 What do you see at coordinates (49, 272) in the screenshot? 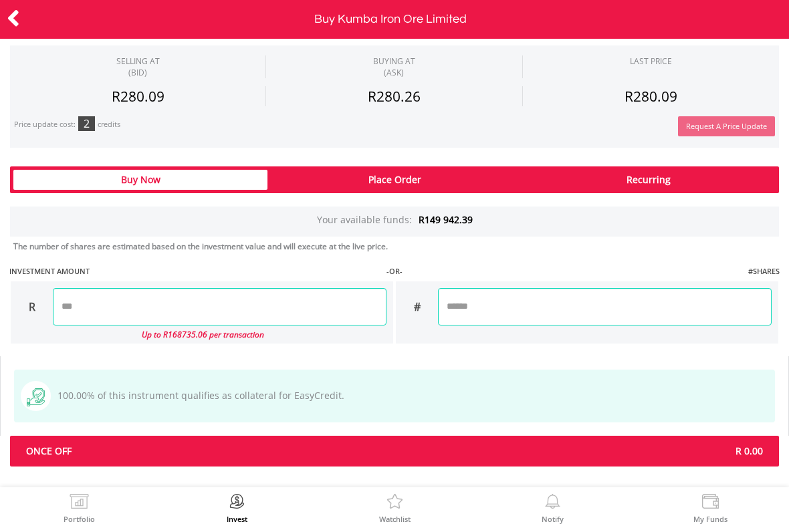
I see `label: INVESTMENT AMOUNT` at bounding box center [49, 272].